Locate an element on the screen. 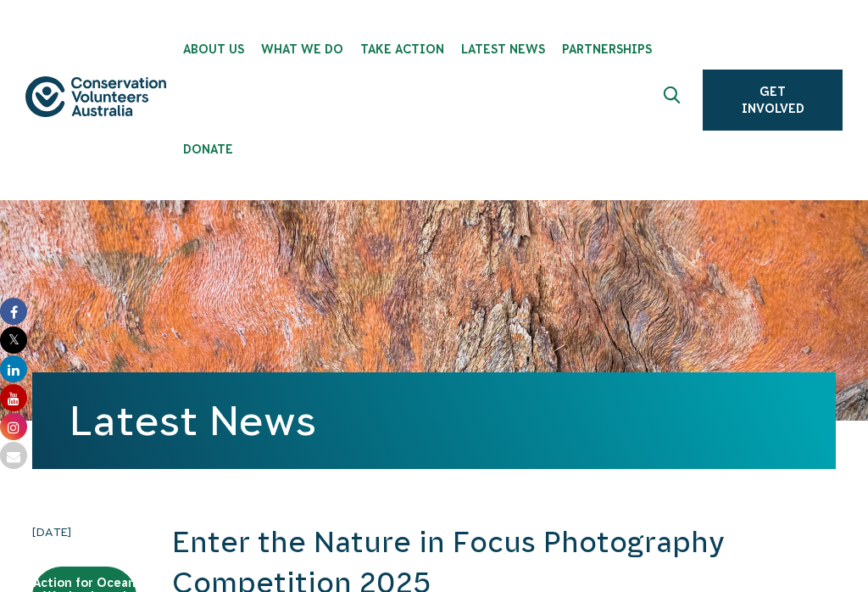  span: Partnerships is located at coordinates (607, 50).